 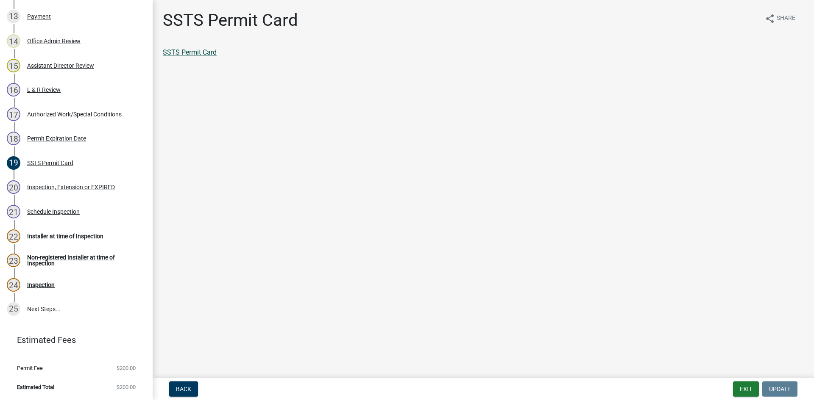 What do you see at coordinates (14, 163) in the screenshot?
I see `div: 19` at bounding box center [14, 163].